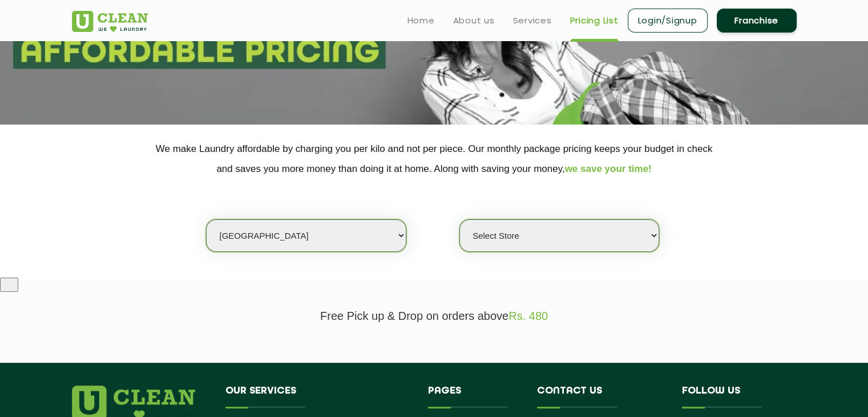 The width and height of the screenshot is (868, 417). Describe the element at coordinates (319, 396) in the screenshot. I see `h4: Our Services` at that location.